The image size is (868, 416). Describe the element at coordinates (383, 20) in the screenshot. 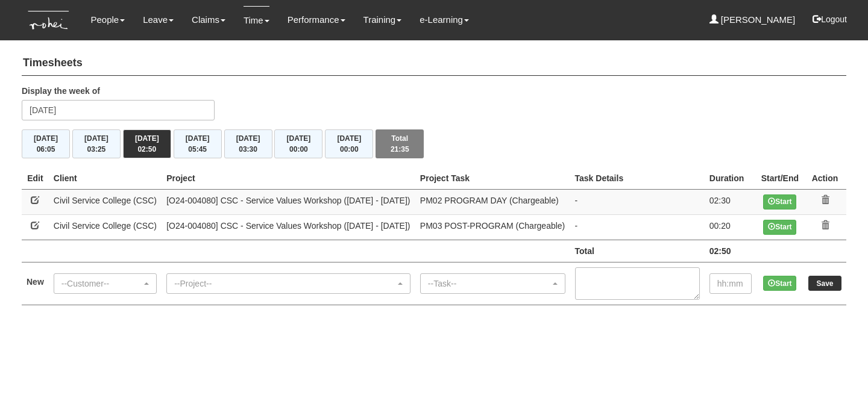

I see `a: Training` at that location.